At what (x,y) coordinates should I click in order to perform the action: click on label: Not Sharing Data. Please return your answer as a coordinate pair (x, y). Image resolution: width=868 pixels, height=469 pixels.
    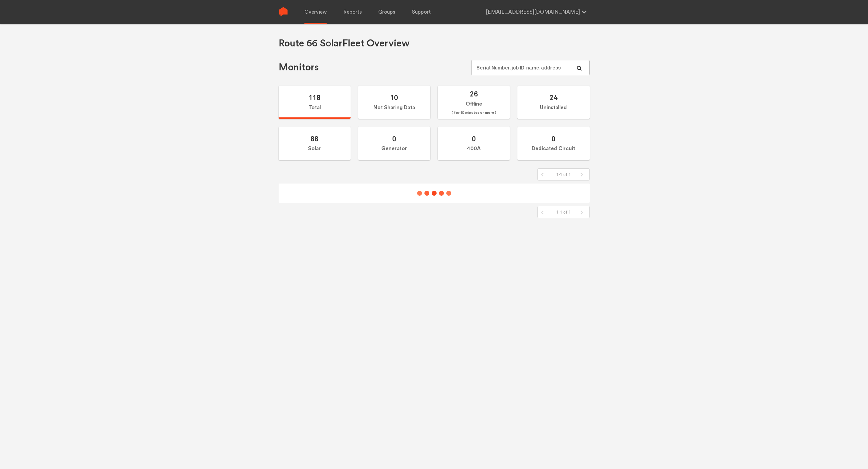
    Looking at the image, I should click on (394, 103).